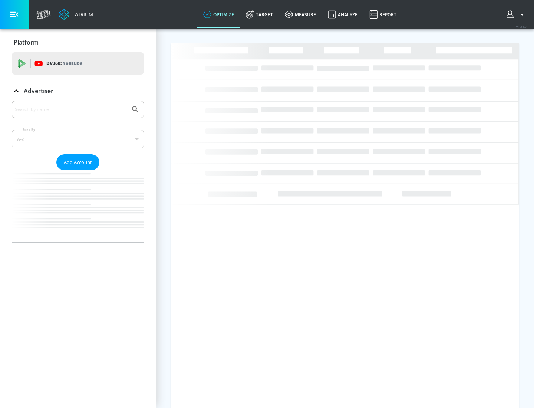  Describe the element at coordinates (78, 63) in the screenshot. I see `div: DV360: Youtube` at that location.